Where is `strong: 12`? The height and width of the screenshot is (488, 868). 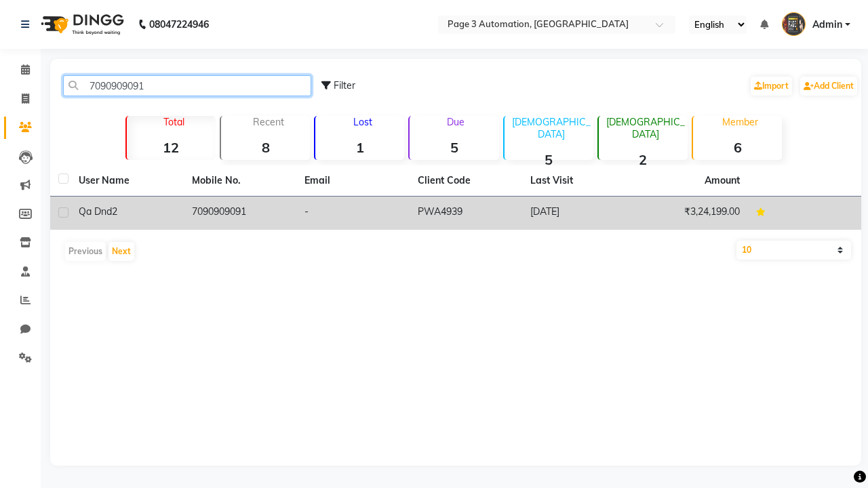
strong: 12 is located at coordinates (171, 147).